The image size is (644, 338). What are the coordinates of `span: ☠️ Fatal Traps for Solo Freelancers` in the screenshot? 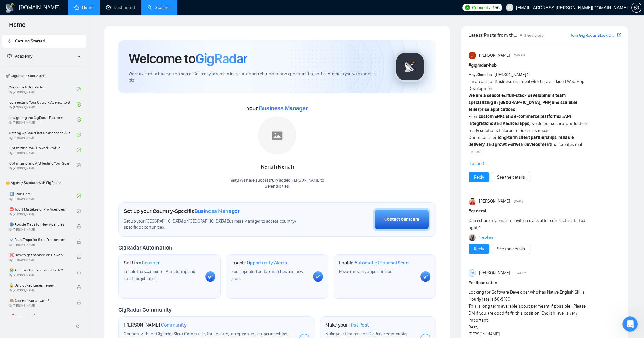 It's located at (40, 240).